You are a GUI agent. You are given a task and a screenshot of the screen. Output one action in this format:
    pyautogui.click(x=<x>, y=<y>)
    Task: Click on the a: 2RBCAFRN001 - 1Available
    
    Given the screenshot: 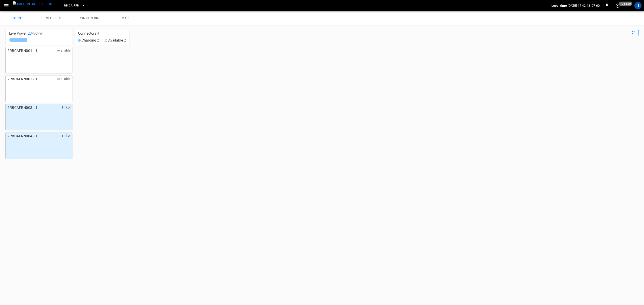 What is the action you would take?
    pyautogui.click(x=39, y=61)
    